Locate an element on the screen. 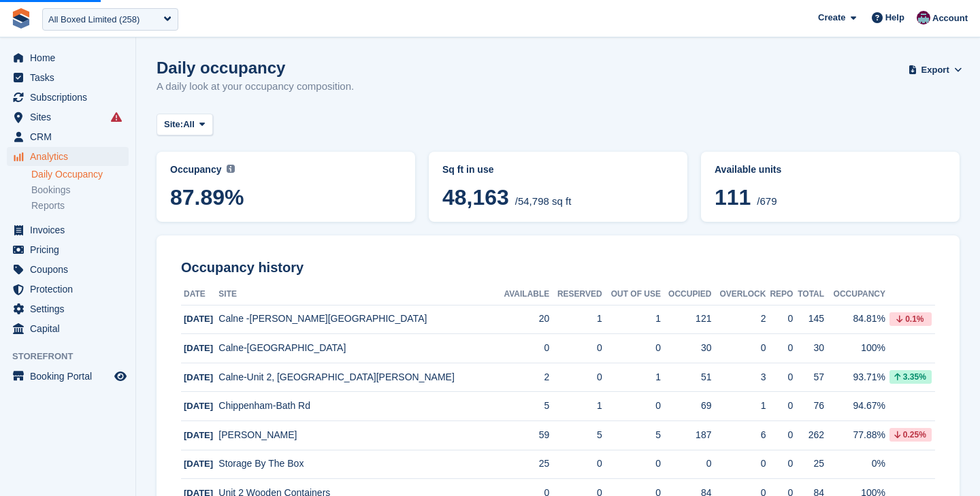 The height and width of the screenshot is (496, 980). span: Pricing is located at coordinates (70, 249).